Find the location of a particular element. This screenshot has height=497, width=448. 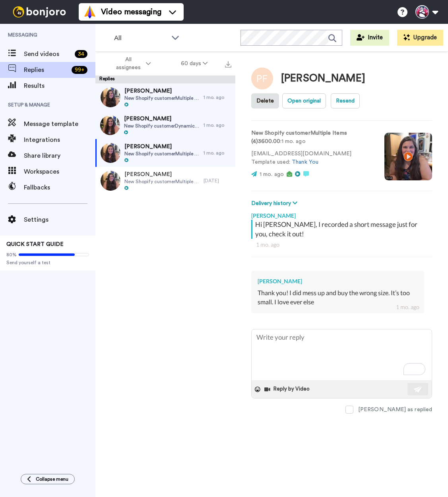

span: Settings is located at coordinates (60, 220).